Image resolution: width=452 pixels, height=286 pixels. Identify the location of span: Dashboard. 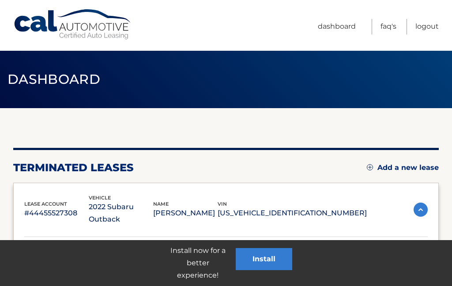
(54, 79).